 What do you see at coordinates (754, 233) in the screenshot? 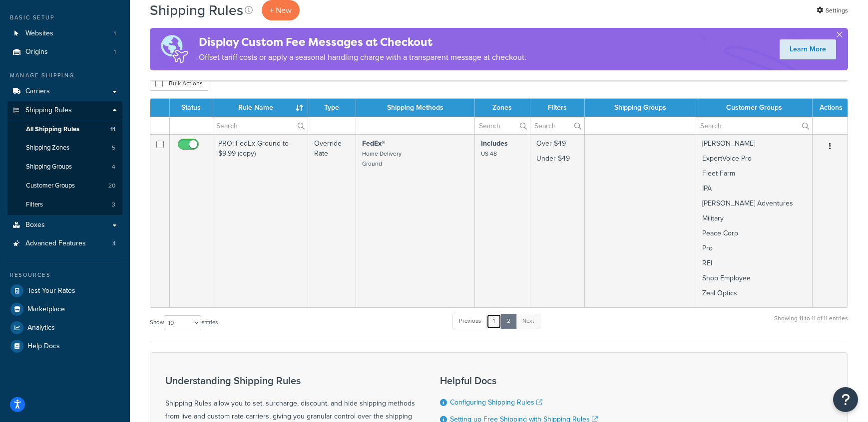
I see `p: Peace Corp` at bounding box center [754, 233].